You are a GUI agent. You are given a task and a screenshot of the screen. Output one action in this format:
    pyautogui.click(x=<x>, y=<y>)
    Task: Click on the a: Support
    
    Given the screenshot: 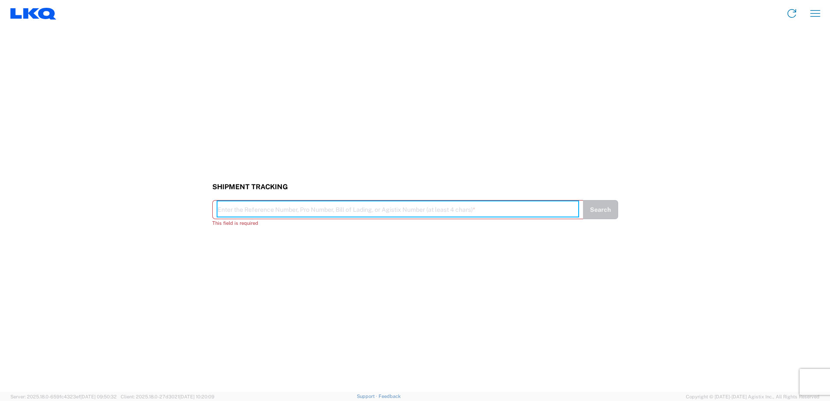 What is the action you would take?
    pyautogui.click(x=368, y=396)
    